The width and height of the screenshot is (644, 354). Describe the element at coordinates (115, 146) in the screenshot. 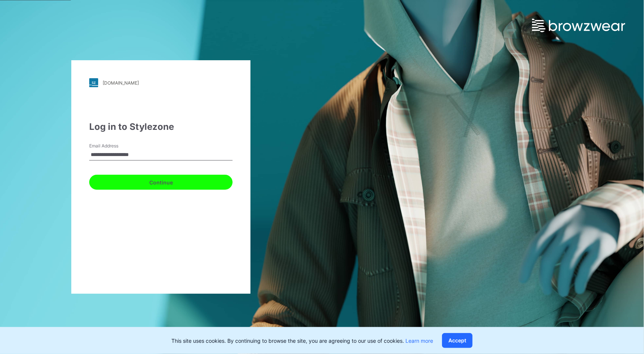

I see `label: Email Address` at that location.